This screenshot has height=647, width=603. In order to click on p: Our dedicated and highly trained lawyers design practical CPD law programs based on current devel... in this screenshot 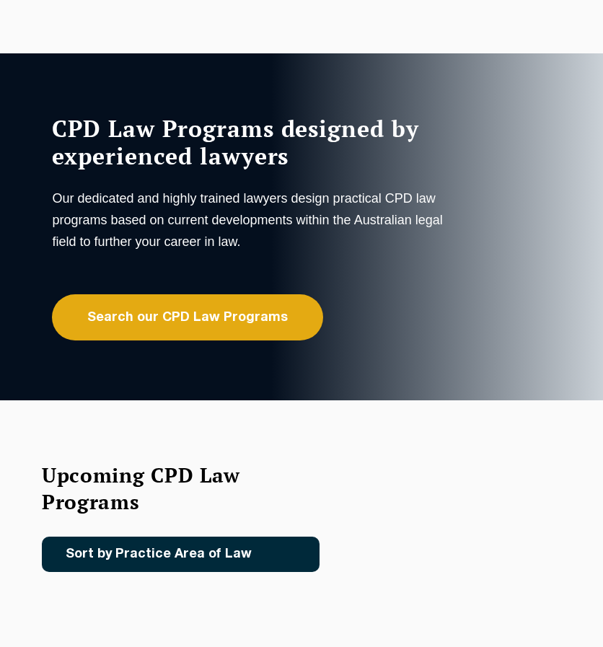, I will do `click(250, 220)`.